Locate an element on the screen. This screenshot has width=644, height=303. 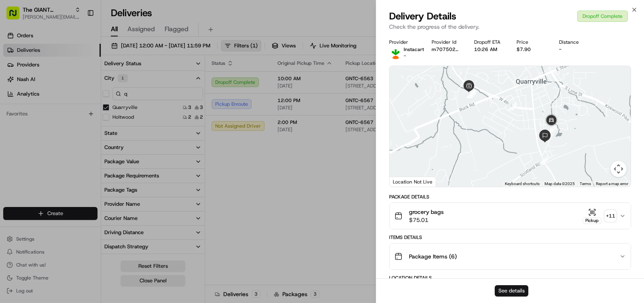
span: Instacart is located at coordinates (414, 50).